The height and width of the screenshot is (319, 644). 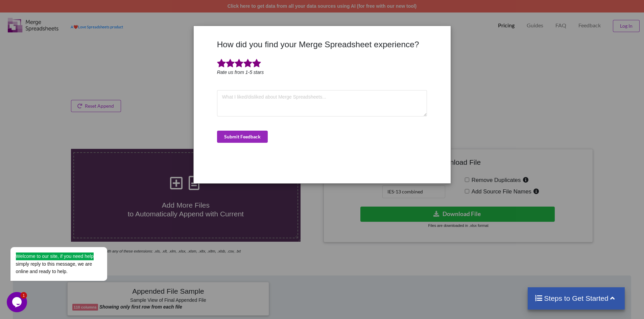 I want to click on div: Welcome to our site, if you need help simply reply to this message, we are online and ready to help., so click(x=61, y=78).